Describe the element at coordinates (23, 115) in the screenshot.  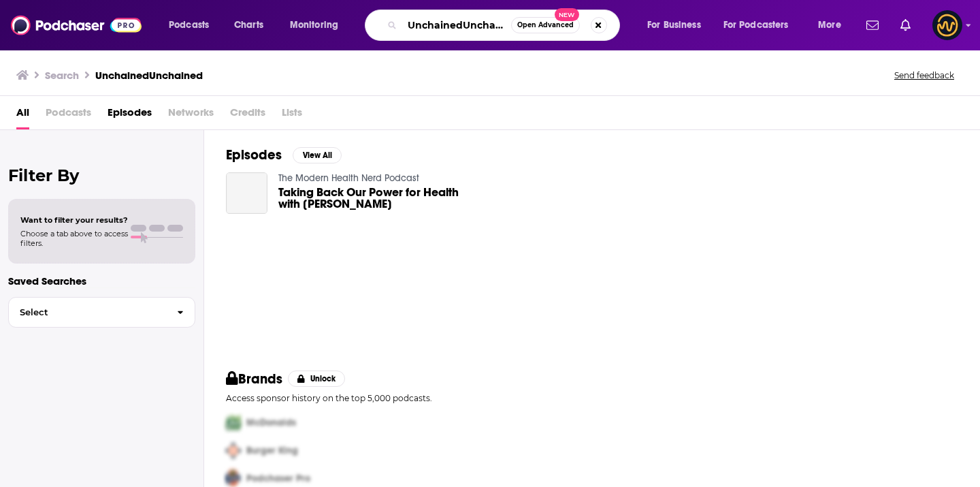
I see `span: All` at that location.